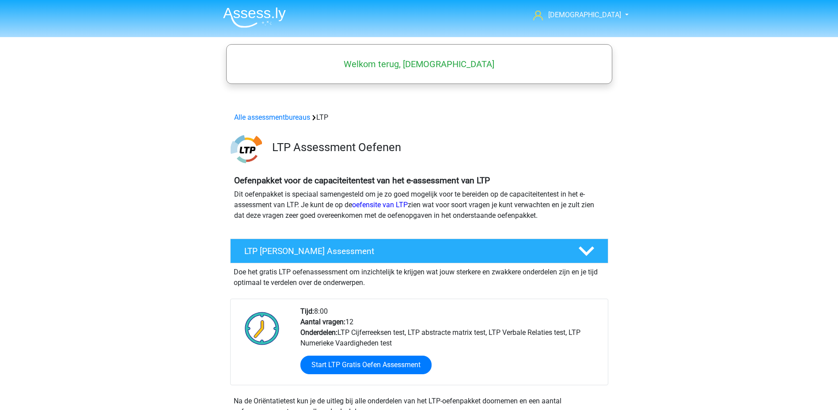  I want to click on img: Klok, so click(262, 328).